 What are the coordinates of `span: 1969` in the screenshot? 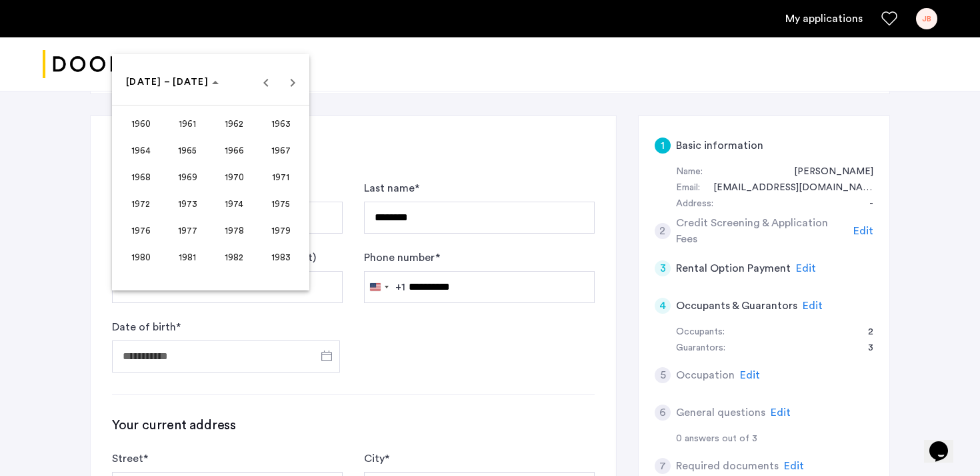 It's located at (188, 177).